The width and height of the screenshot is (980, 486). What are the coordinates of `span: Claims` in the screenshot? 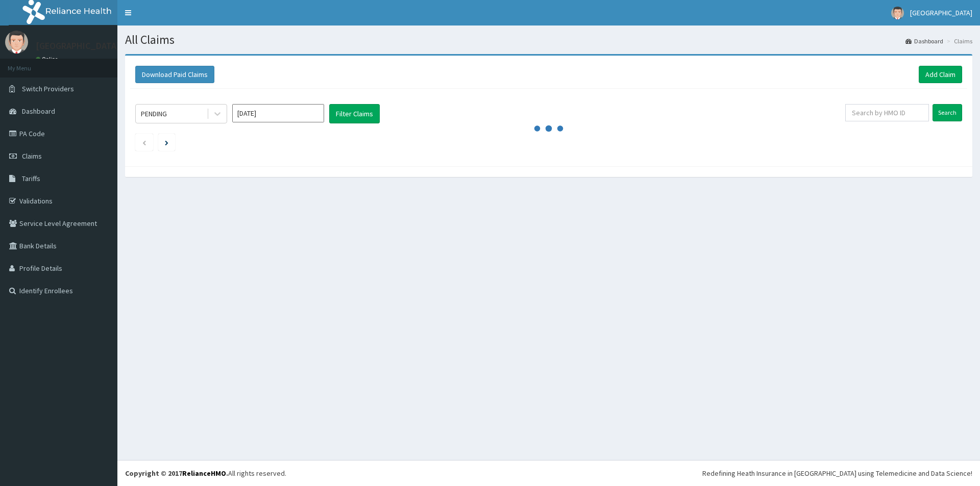 It's located at (32, 156).